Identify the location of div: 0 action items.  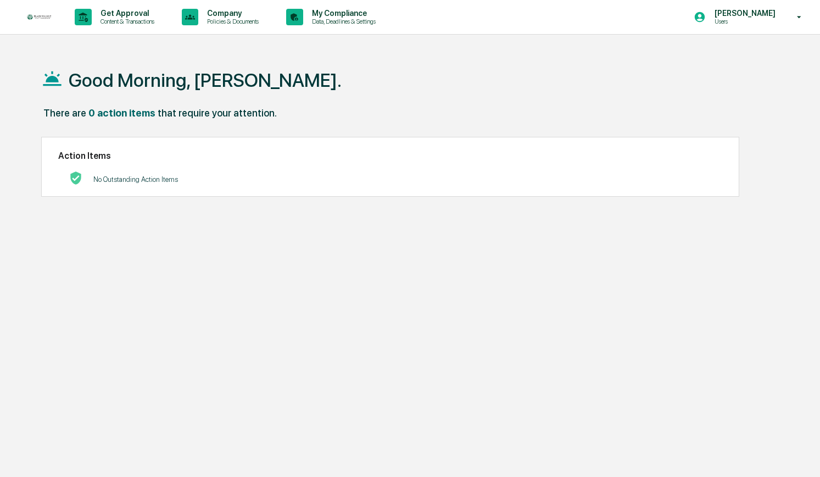
(122, 113).